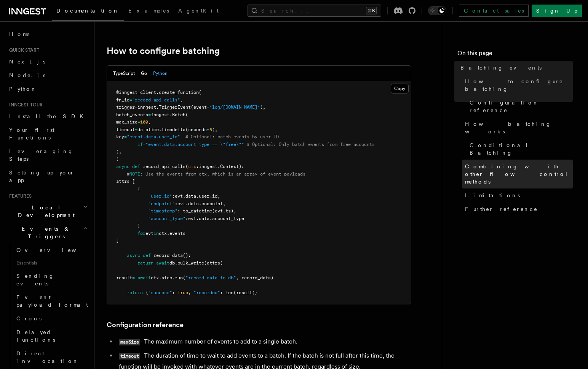 The width and height of the screenshot is (588, 369). I want to click on span: Batching events, so click(501, 68).